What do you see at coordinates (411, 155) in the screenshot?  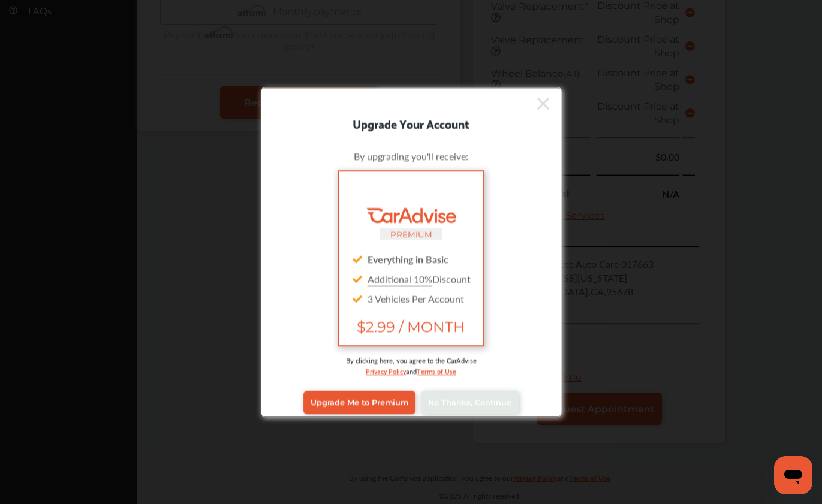 I see `div: By upgrading you'll receive:` at bounding box center [411, 155].